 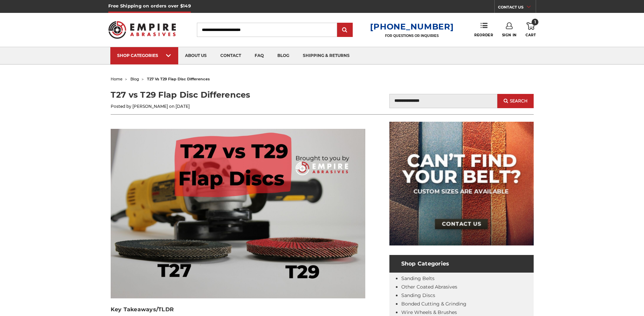 I want to click on a: Other Coated Abrasives, so click(x=429, y=287).